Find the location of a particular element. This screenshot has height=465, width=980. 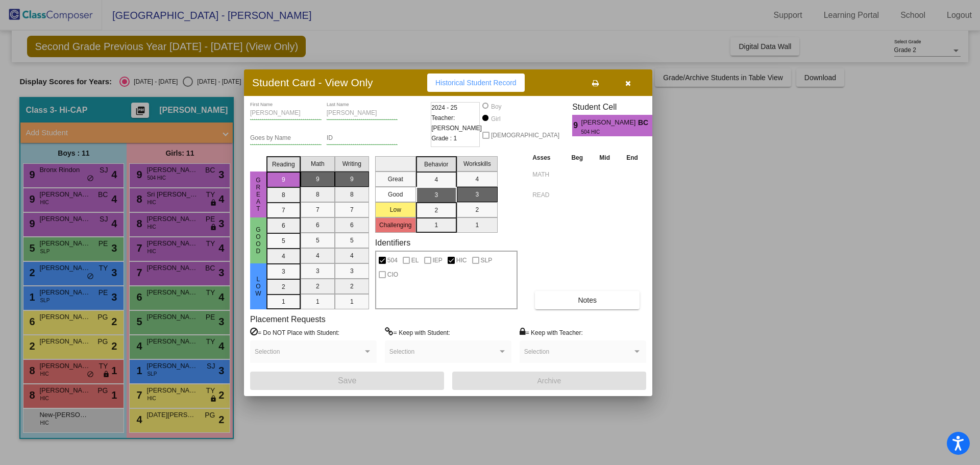

button: Archive is located at coordinates (549, 380).